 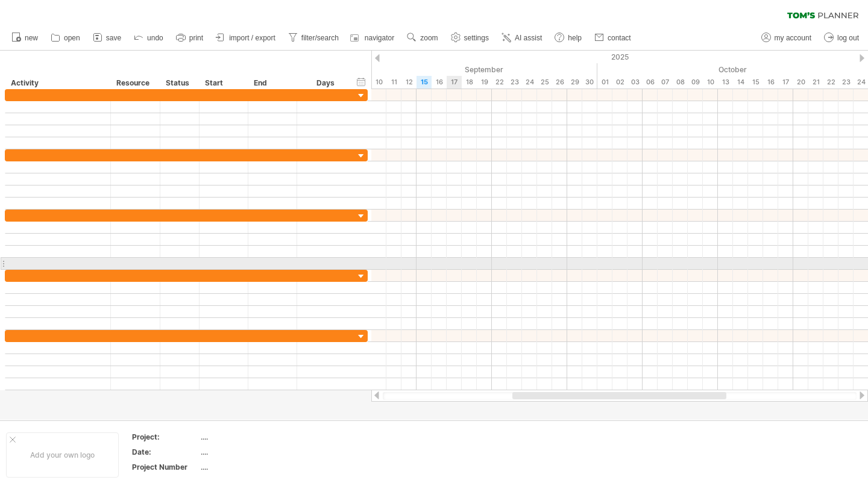 I want to click on div: Friday, 19 September 2025, so click(x=484, y=82).